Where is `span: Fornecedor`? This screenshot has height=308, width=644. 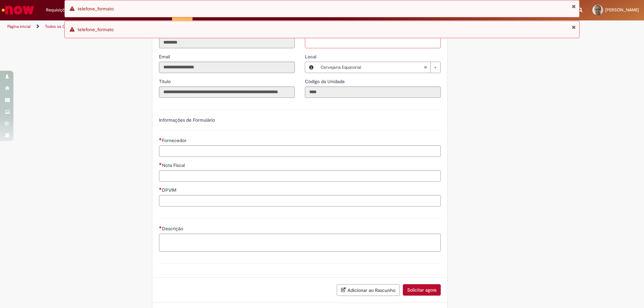
span: Fornecedor is located at coordinates (175, 140).